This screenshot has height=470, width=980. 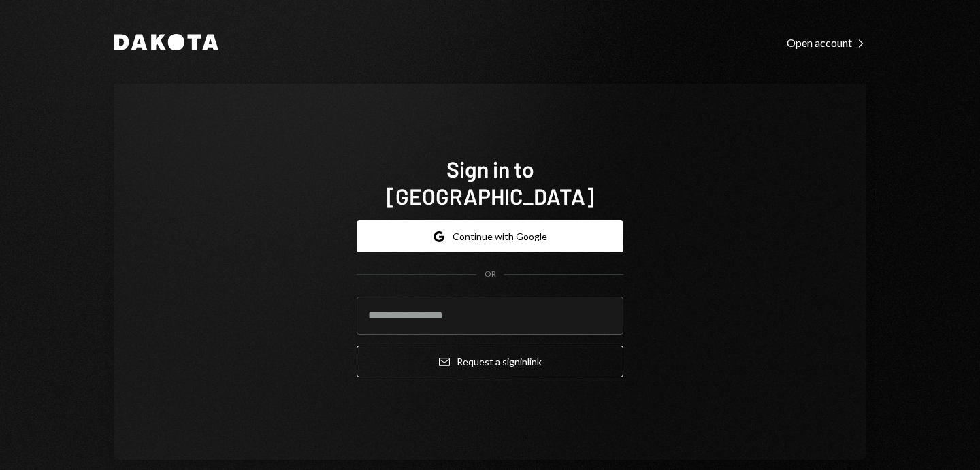 What do you see at coordinates (826, 43) in the screenshot?
I see `div: Open account` at bounding box center [826, 43].